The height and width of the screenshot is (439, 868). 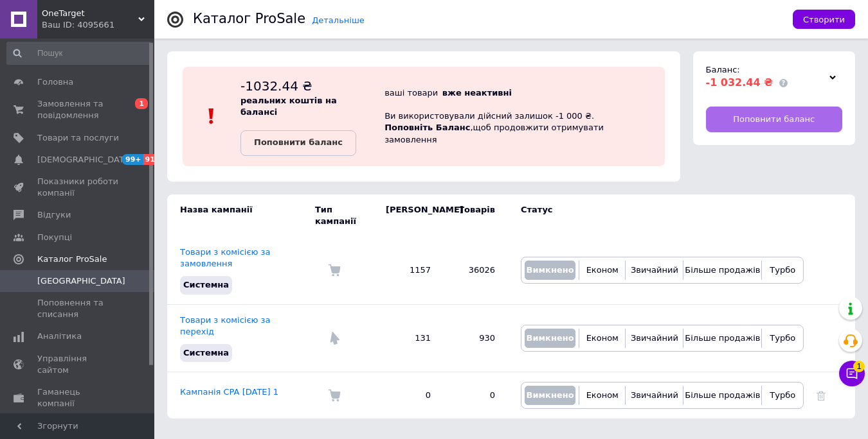 I want to click on span: Поповнити баланс, so click(x=773, y=119).